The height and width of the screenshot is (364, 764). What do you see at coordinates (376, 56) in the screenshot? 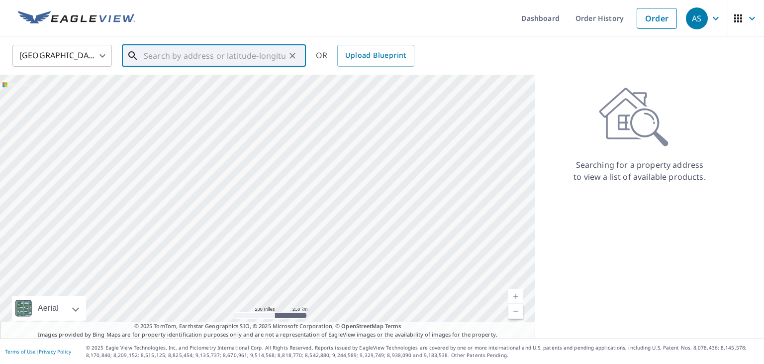
I see `a: Upload Blueprint` at bounding box center [376, 56].